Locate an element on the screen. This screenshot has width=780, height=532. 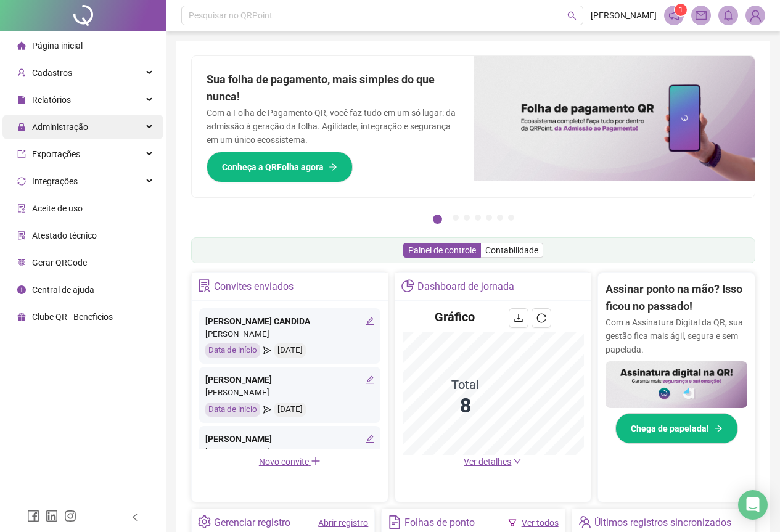
span: notification is located at coordinates (674, 15).